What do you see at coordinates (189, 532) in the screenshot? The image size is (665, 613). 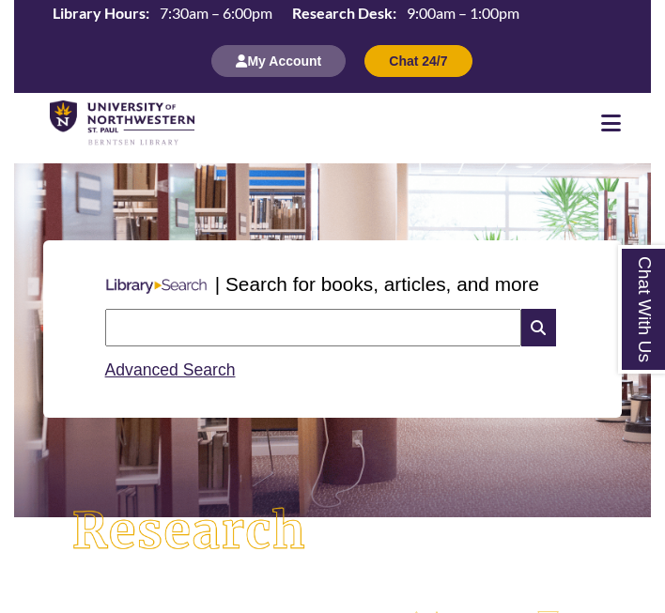 I see `img: Research` at bounding box center [189, 532].